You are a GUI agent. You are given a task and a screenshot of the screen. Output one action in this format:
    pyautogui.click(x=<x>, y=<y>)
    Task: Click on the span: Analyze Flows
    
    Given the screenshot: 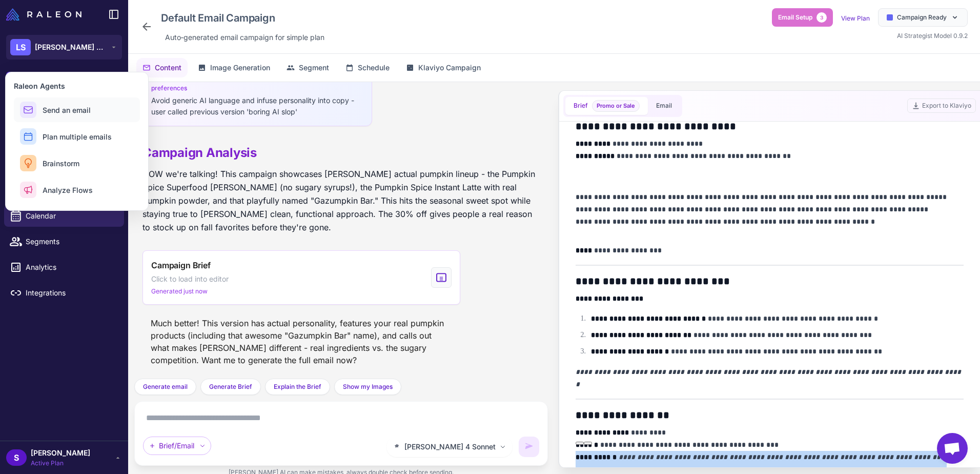 What is the action you would take?
    pyautogui.click(x=68, y=190)
    